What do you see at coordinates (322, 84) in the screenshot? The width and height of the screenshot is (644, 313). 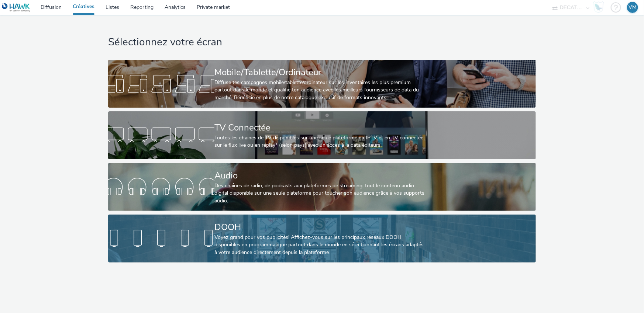 I see `a: Mobile/Tablette/OrdinateurDiffuse tes campagnes mobile/tablette/ordinateur sur les inventaires le...` at bounding box center [322, 84].